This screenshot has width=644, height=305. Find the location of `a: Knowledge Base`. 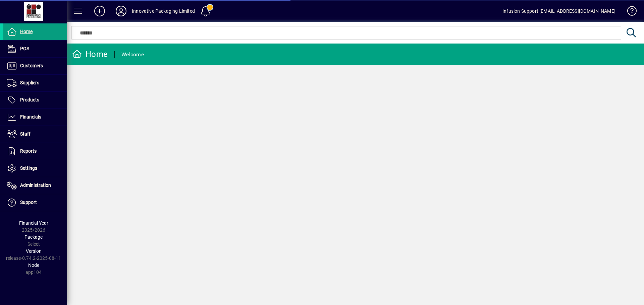

a: Knowledge Base is located at coordinates (629, 12).